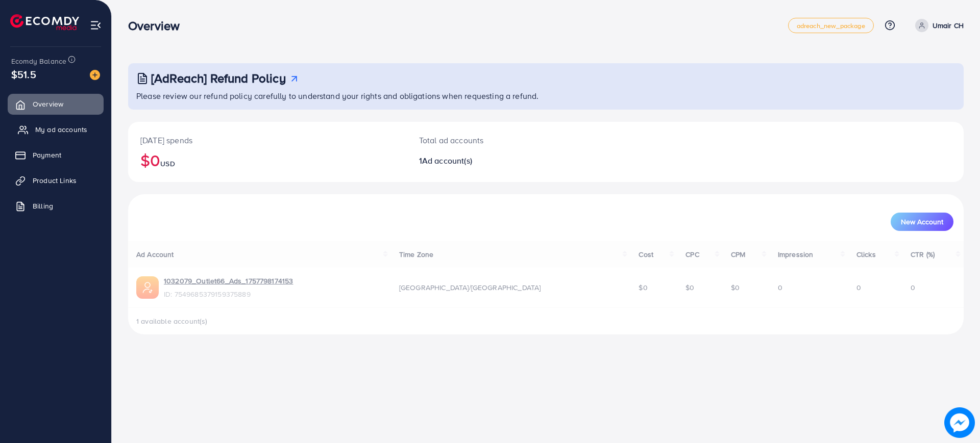 This screenshot has width=980, height=443. Describe the element at coordinates (48, 104) in the screenshot. I see `span: Overview` at that location.